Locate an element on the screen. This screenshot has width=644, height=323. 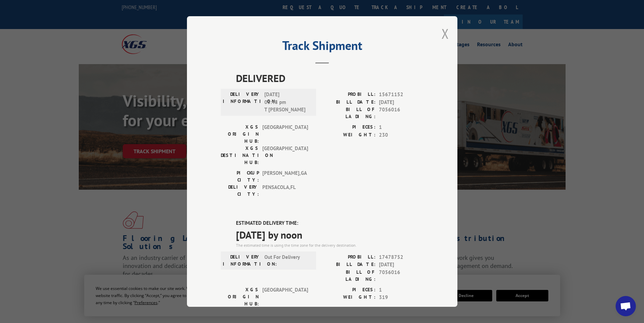
span: PENSACOLA , FL is located at coordinates (285, 191).